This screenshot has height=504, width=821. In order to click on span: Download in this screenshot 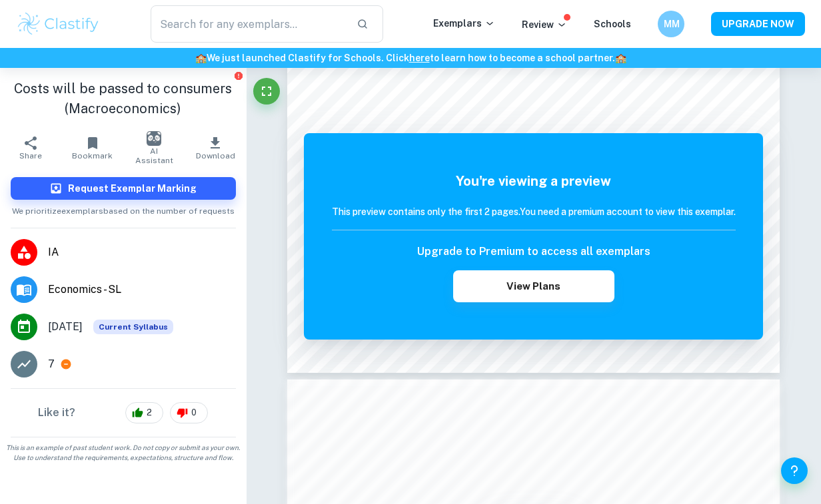, I will do `click(215, 156)`.